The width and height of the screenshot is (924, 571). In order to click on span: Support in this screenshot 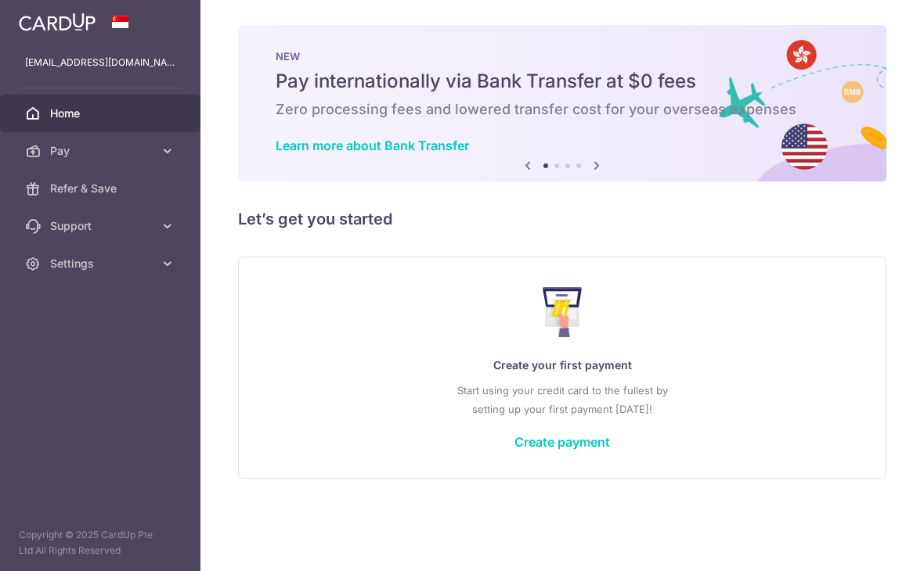, I will do `click(101, 226)`.